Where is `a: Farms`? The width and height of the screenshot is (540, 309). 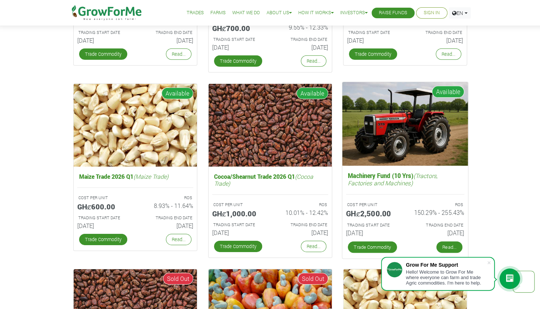 a: Farms is located at coordinates (218, 13).